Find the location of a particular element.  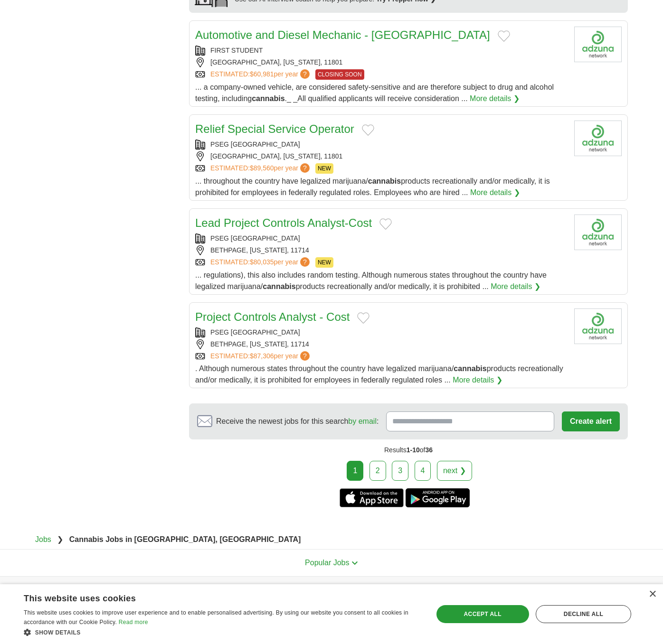

a: Get the iPhone app is located at coordinates (372, 498).